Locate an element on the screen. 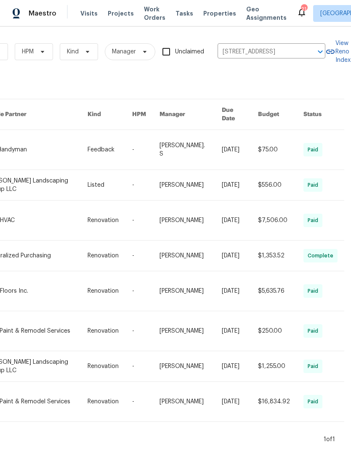  button: Open is located at coordinates (320, 52).